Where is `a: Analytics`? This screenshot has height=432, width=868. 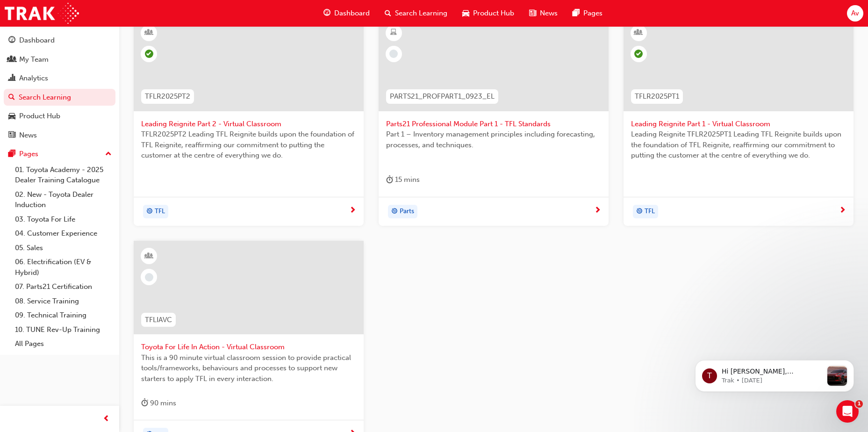
a: Analytics is located at coordinates (59, 78).